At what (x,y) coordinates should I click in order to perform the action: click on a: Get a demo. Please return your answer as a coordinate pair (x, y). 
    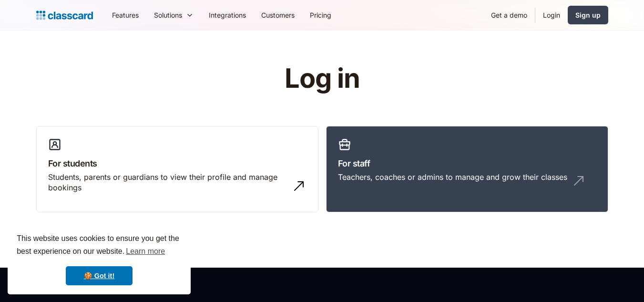
    Looking at the image, I should click on (509, 15).